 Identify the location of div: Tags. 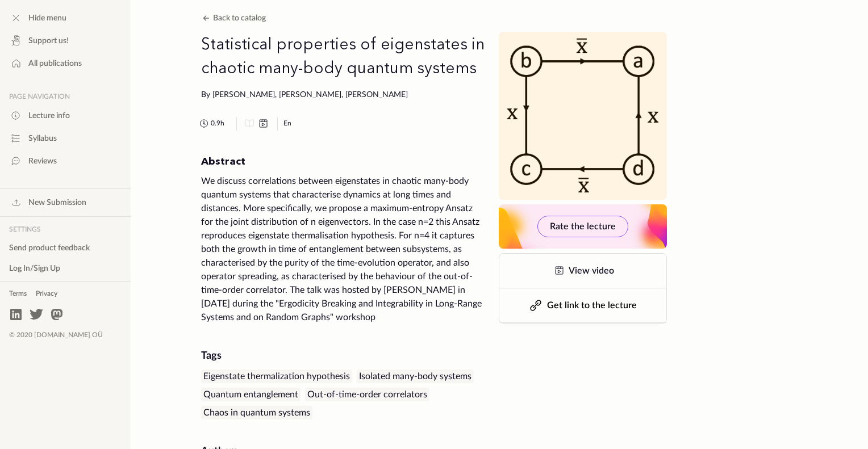
(343, 356).